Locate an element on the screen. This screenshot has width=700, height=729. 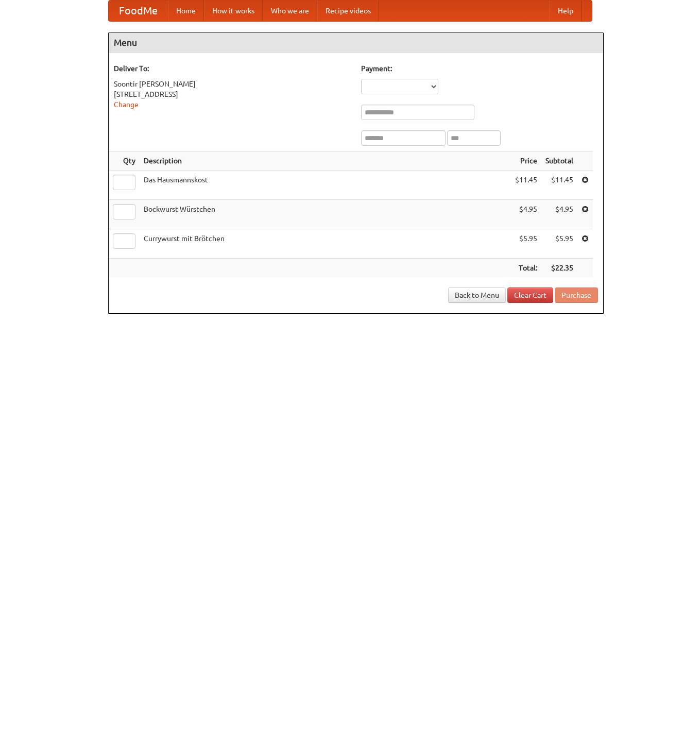
a: Help is located at coordinates (566, 11).